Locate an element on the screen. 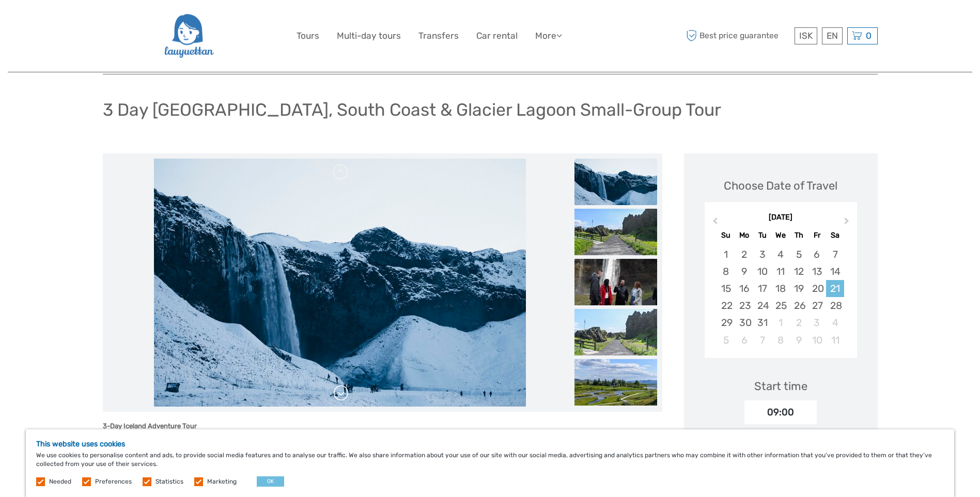 This screenshot has height=497, width=980. p: We're away right now. Please check back later! is located at coordinates (66, 22).